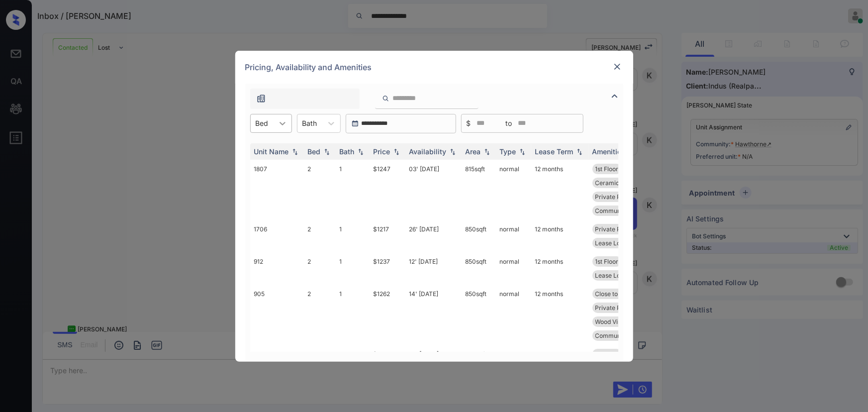  I want to click on td: $1247, so click(387, 190).